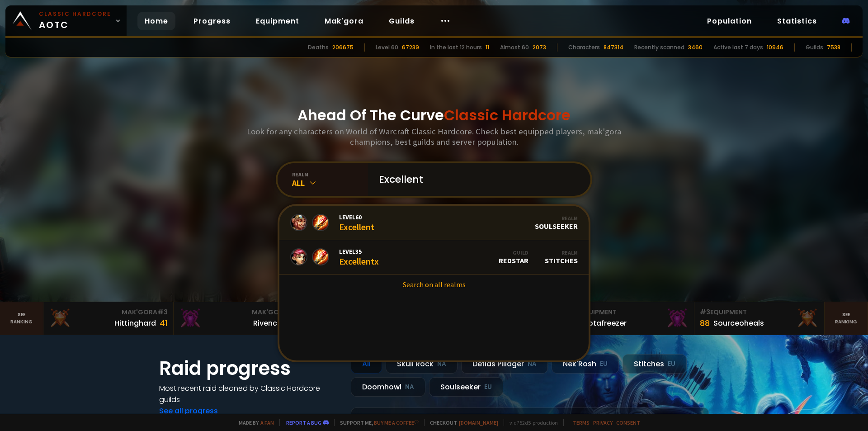 This screenshot has height=431, width=868. What do you see at coordinates (396, 422) in the screenshot?
I see `a: Buy me a coffee` at bounding box center [396, 422].